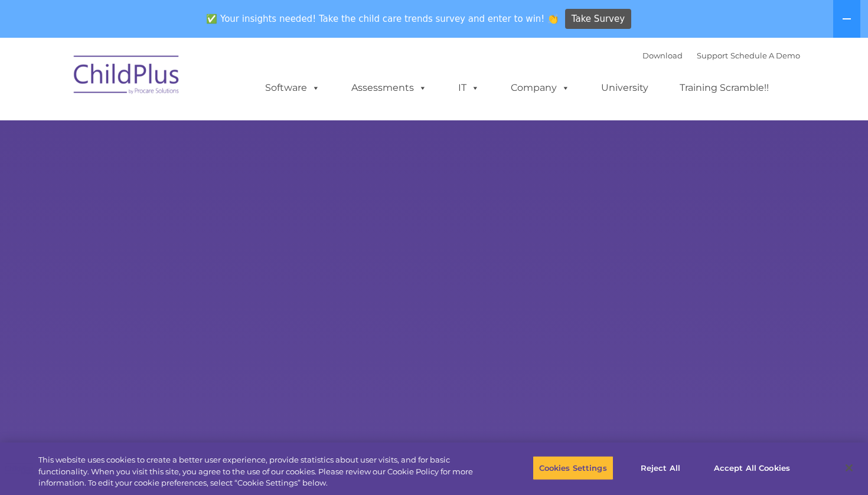 Image resolution: width=868 pixels, height=495 pixels. What do you see at coordinates (389, 88) in the screenshot?
I see `a: Assessments` at bounding box center [389, 88].